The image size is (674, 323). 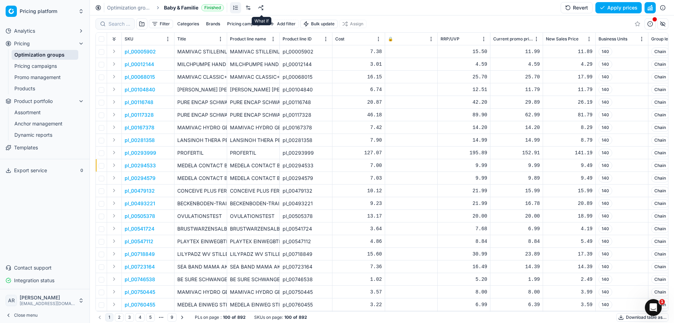 What do you see at coordinates (139, 241) in the screenshot?
I see `p: pl_00547112` at bounding box center [139, 241].